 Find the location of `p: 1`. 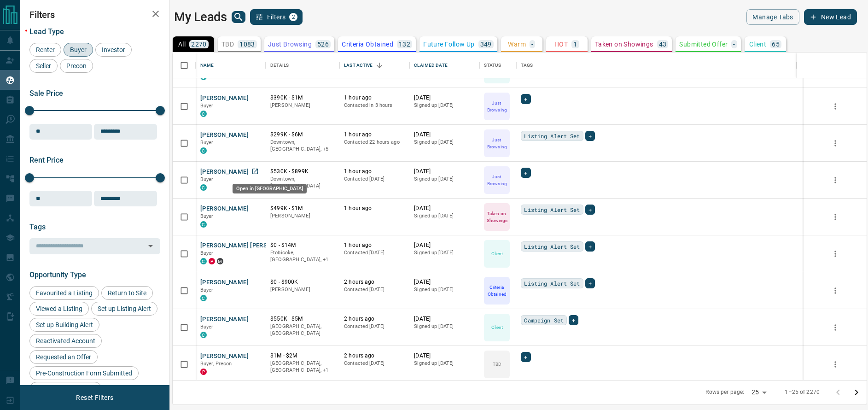

p: 1 is located at coordinates (574, 44).